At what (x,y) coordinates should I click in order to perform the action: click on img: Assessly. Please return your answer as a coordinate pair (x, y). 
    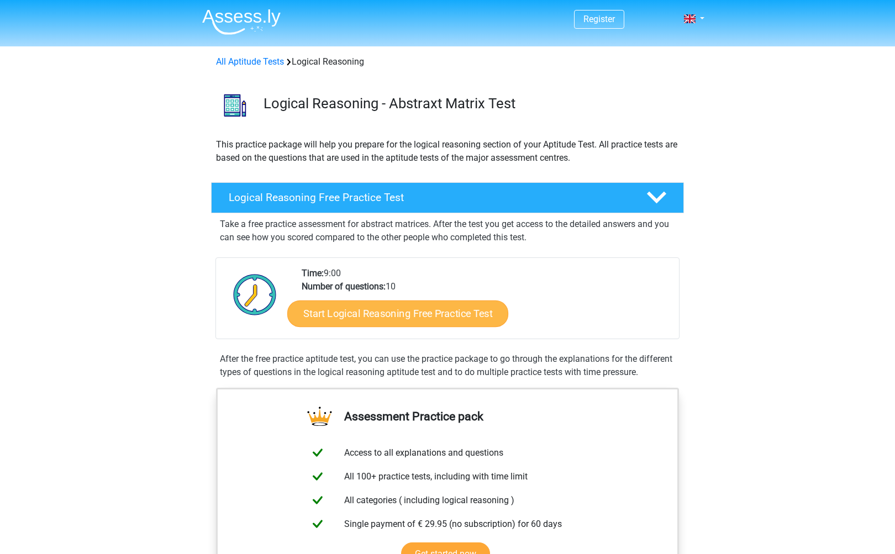
    Looking at the image, I should click on (241, 22).